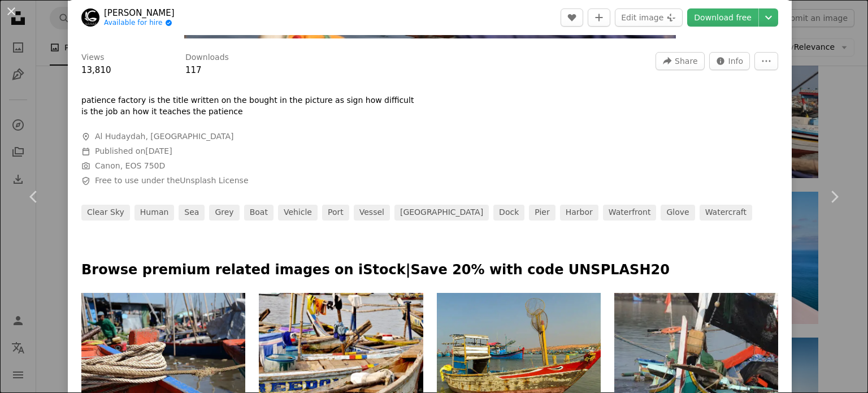  I want to click on a: pier, so click(542, 212).